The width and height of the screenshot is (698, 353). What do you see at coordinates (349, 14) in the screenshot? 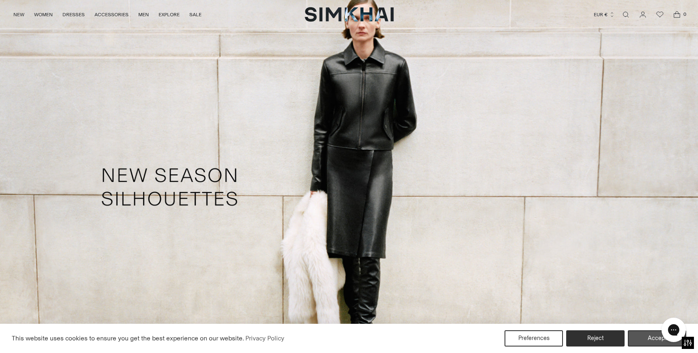
I see `a: SIMKHAI` at bounding box center [349, 14].